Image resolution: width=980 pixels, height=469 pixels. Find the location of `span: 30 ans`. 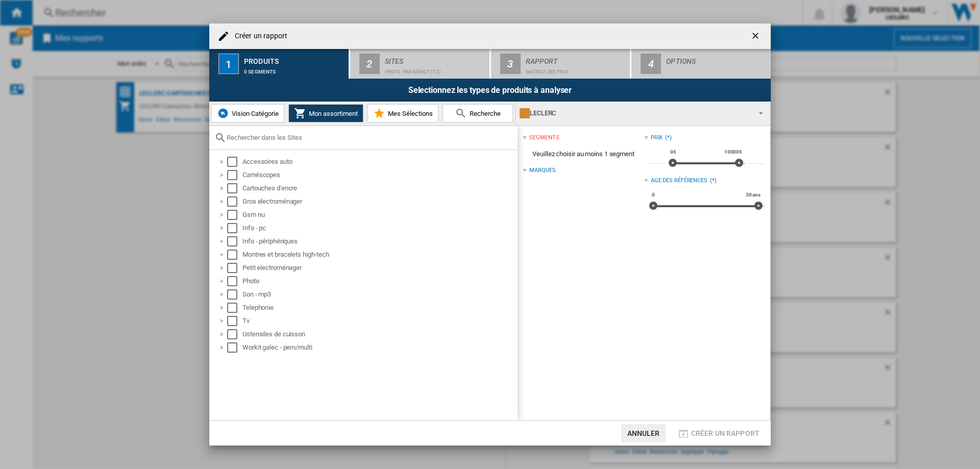

span: 30 ans is located at coordinates (753, 195).